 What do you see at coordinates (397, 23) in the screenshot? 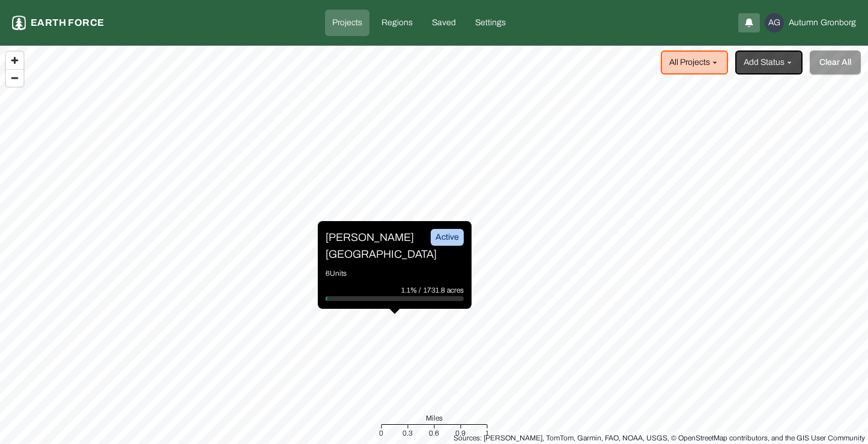
I see `p: Regions` at bounding box center [397, 23].